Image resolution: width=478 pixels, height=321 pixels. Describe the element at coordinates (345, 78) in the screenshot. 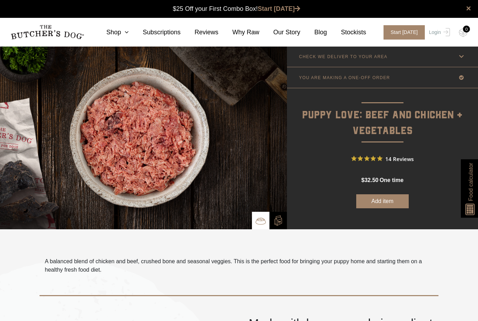

I see `p: YOU ARE MAKING A ONE-OFF ORDER` at that location.